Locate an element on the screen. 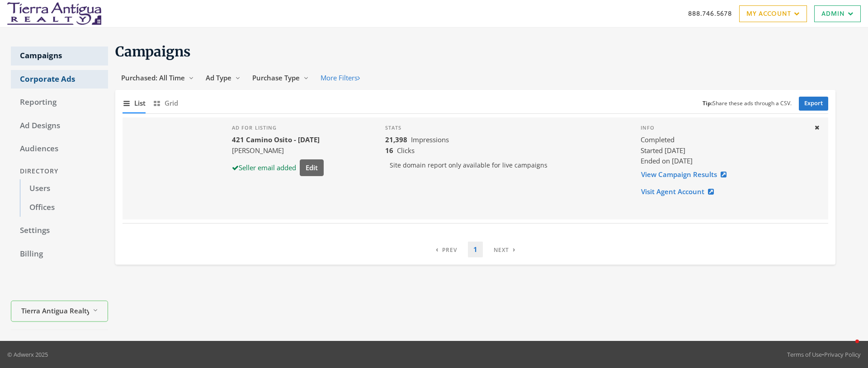 Image resolution: width=868 pixels, height=368 pixels. a: Terms of Use is located at coordinates (804, 355).